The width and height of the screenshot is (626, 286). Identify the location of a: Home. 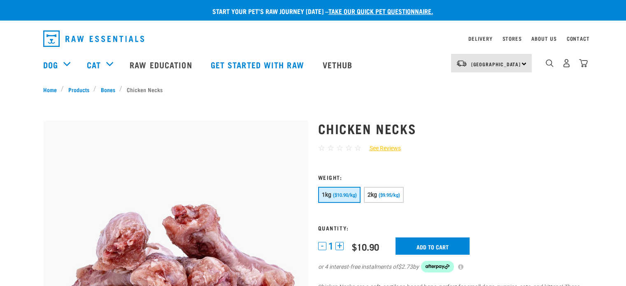
(52, 89).